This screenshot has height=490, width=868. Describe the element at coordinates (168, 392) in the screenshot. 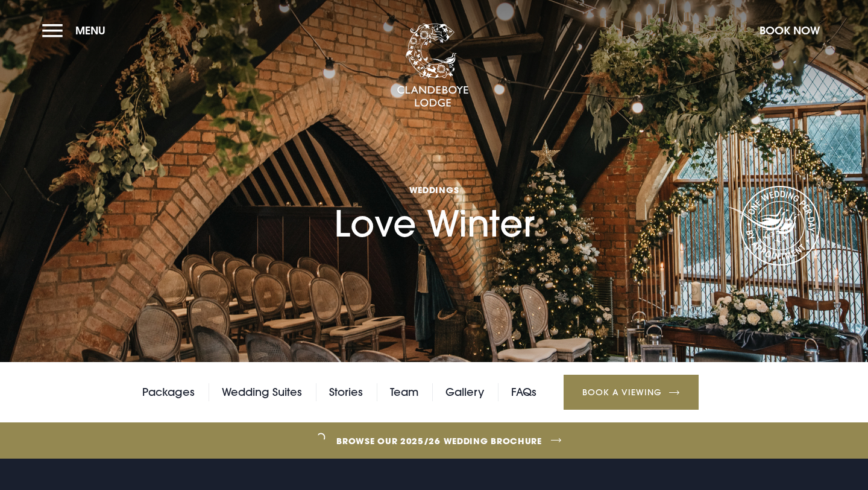

I see `a: Packages` at that location.